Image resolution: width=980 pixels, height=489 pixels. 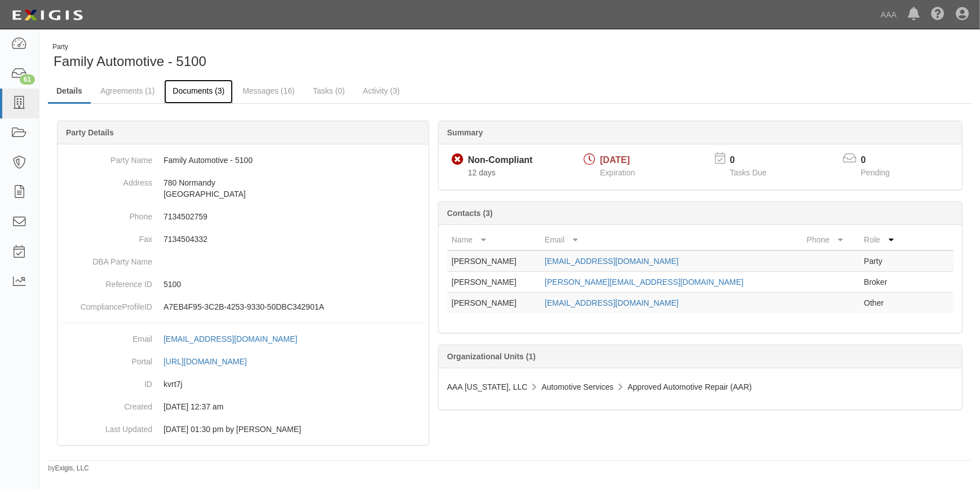 I want to click on td: Broker, so click(x=884, y=282).